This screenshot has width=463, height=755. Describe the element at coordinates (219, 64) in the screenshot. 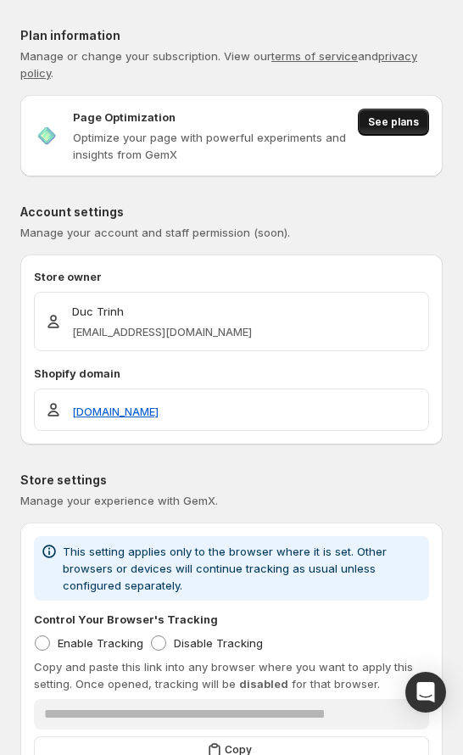

I see `span: Manage or change your subscription. View our and .` at that location.